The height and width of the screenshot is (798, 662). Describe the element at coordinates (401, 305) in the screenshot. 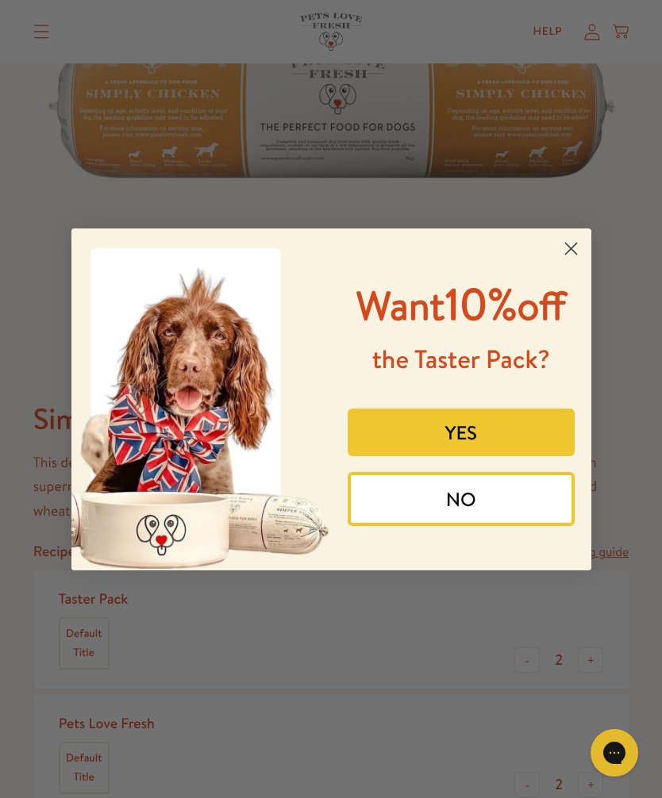

I see `span: Want` at that location.